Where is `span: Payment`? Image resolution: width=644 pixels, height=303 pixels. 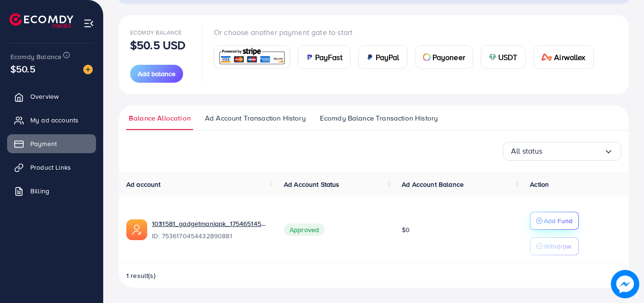
span: Payment is located at coordinates (44, 144).